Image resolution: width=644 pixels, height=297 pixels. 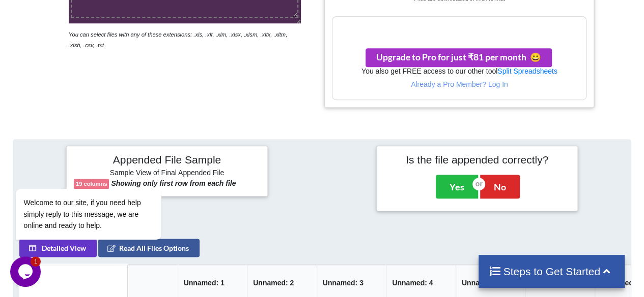 What do you see at coordinates (459, 57) in the screenshot?
I see `span: Upgrade to Pro for just ₹81 per month` at bounding box center [459, 57].